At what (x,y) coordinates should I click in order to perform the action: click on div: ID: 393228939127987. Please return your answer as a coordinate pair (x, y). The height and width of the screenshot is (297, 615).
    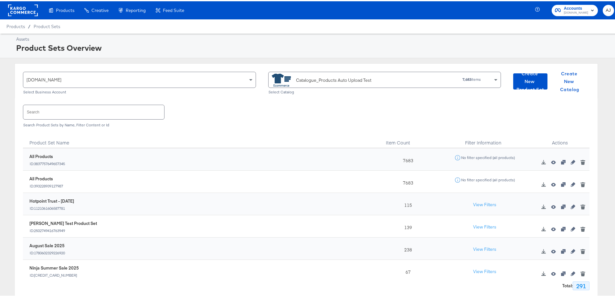
    Looking at the image, I should click on (46, 185).